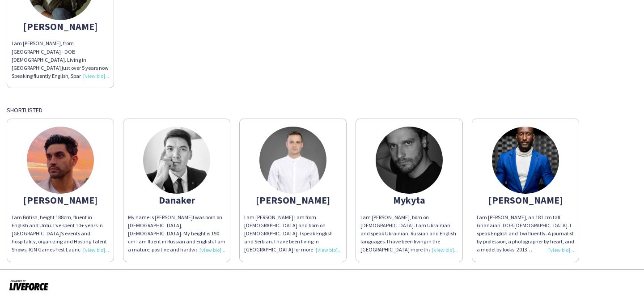  I want to click on div: Shortlisted, so click(322, 110).